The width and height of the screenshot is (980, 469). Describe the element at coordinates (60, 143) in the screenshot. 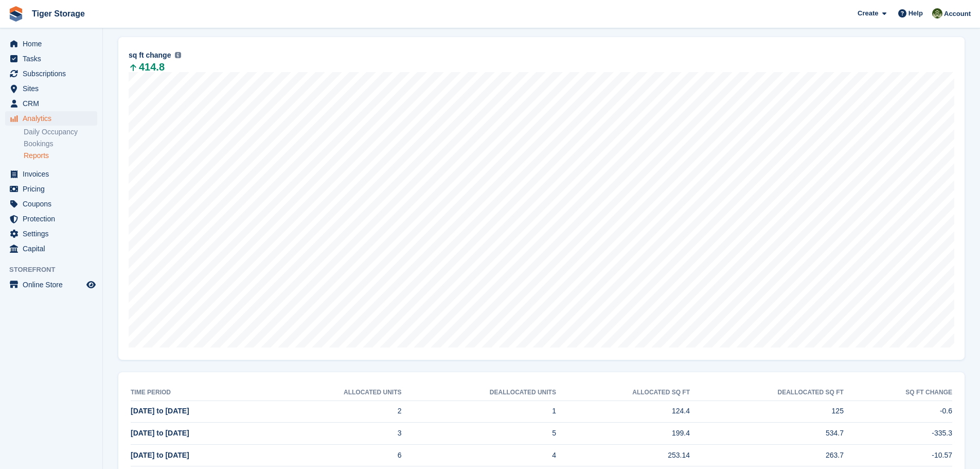

I see `a: Bookings` at that location.